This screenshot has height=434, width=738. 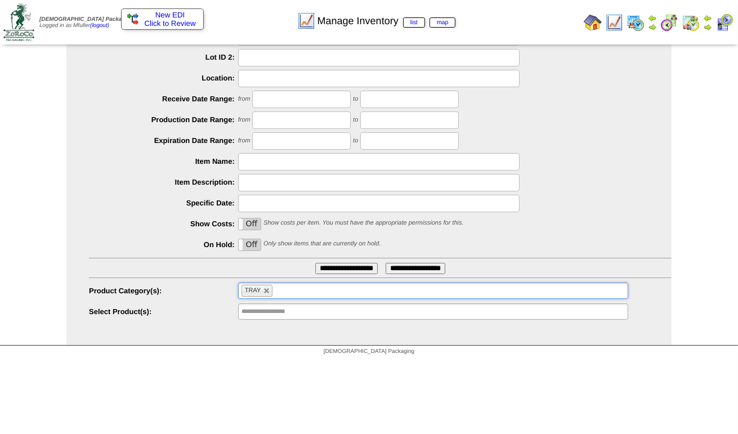 What do you see at coordinates (19, 22) in the screenshot?
I see `img: zoroco-logo-small.webp` at bounding box center [19, 22].